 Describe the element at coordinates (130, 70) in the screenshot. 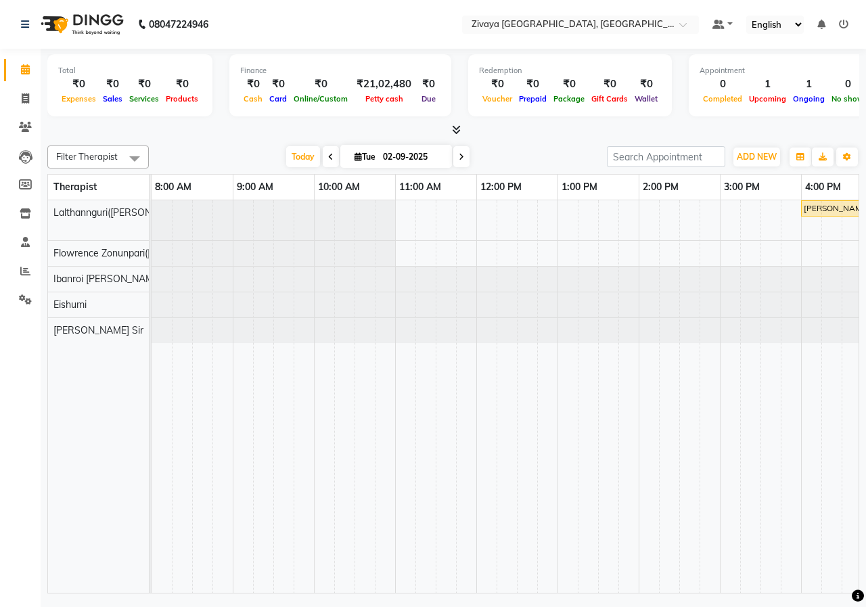

I see `div: Total` at that location.